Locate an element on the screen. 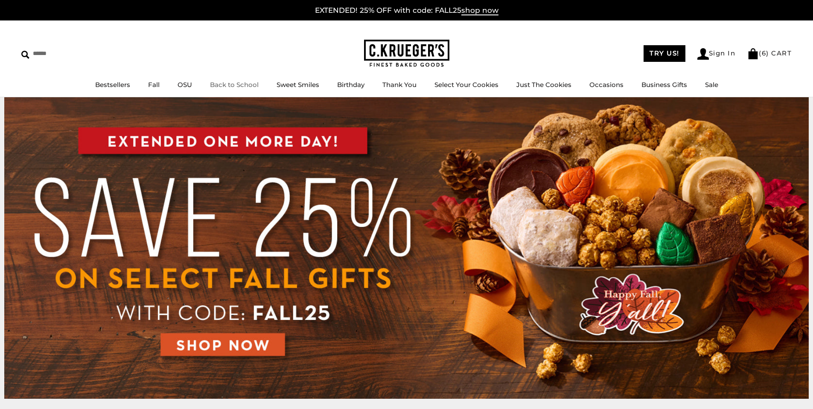 Image resolution: width=813 pixels, height=409 pixels. a: (6) CART is located at coordinates (770, 53).